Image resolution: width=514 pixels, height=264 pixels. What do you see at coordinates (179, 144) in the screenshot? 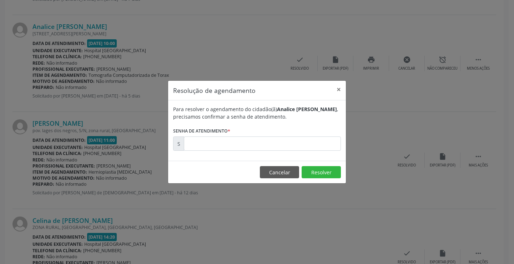
I see `div: S` at bounding box center [179, 144].